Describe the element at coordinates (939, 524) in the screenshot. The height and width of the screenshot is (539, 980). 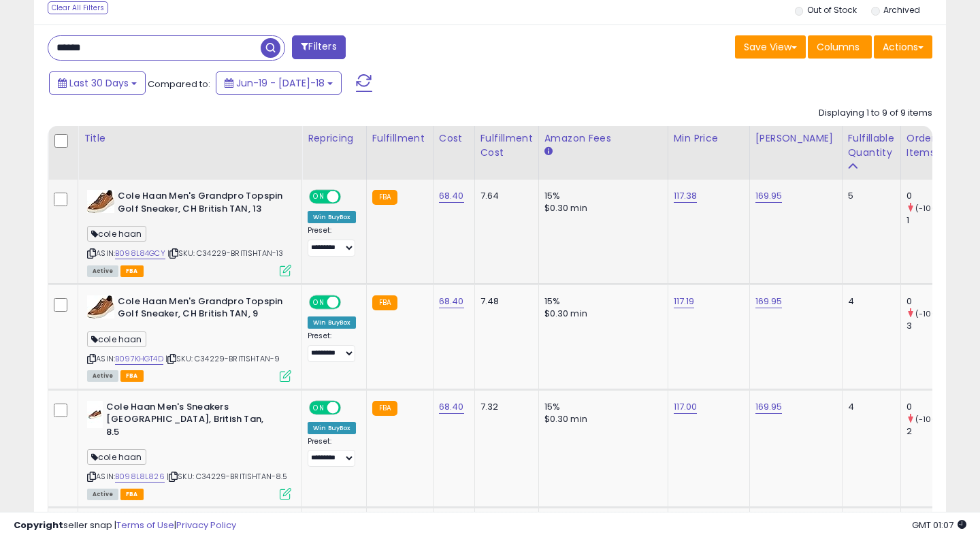
I see `span: 2025-08-18 01:07 GMT` at that location.